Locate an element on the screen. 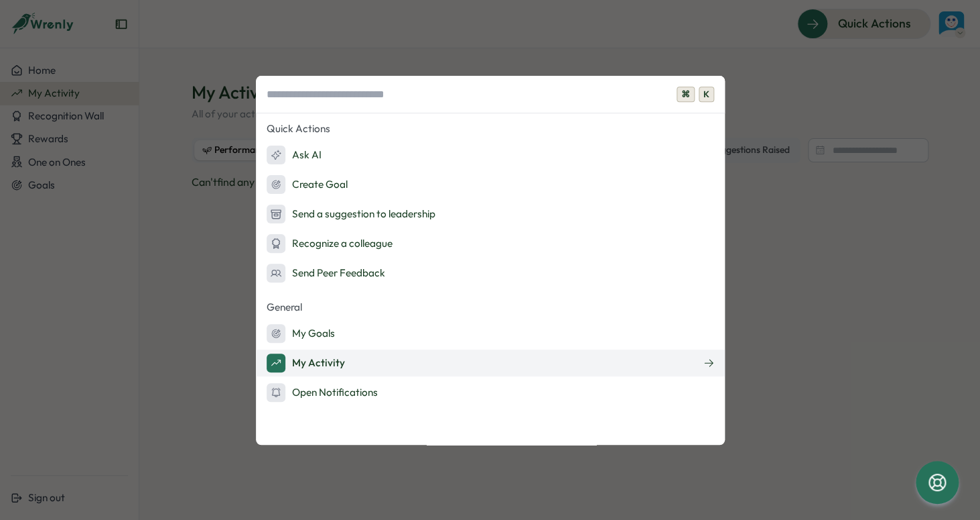  div: My Activity is located at coordinates (305, 363).